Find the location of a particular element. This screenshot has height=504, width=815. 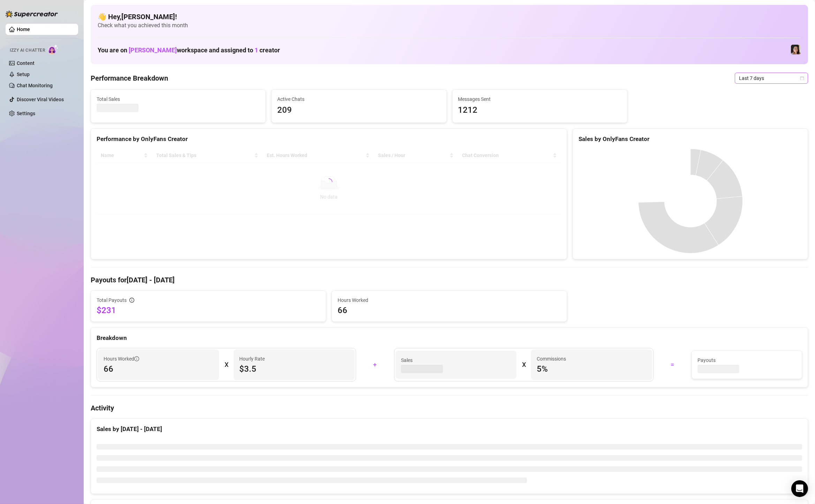

a: Settings is located at coordinates (26, 113).